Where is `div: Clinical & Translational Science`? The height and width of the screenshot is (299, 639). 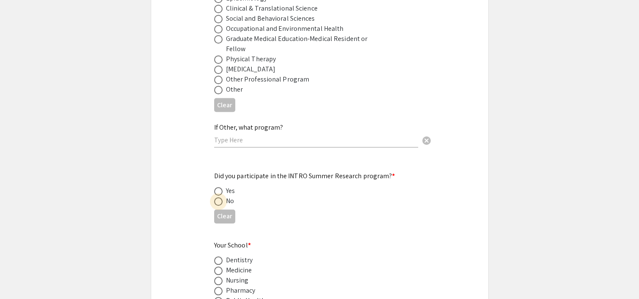 div: Clinical & Translational Science is located at coordinates (271, 8).